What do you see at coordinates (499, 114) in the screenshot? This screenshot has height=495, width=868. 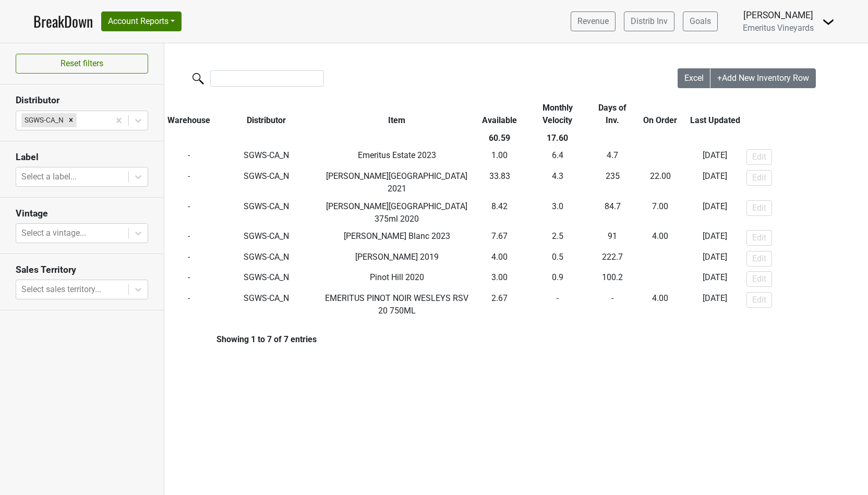 I see `th: Available: activate to sort column ascending` at bounding box center [499, 114].